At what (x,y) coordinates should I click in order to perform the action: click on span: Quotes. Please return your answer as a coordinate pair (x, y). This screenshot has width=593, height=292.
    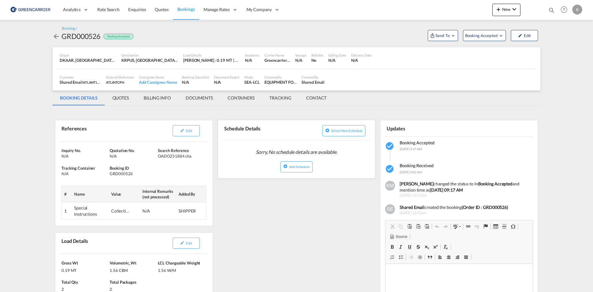
    Looking at the image, I should click on (162, 9).